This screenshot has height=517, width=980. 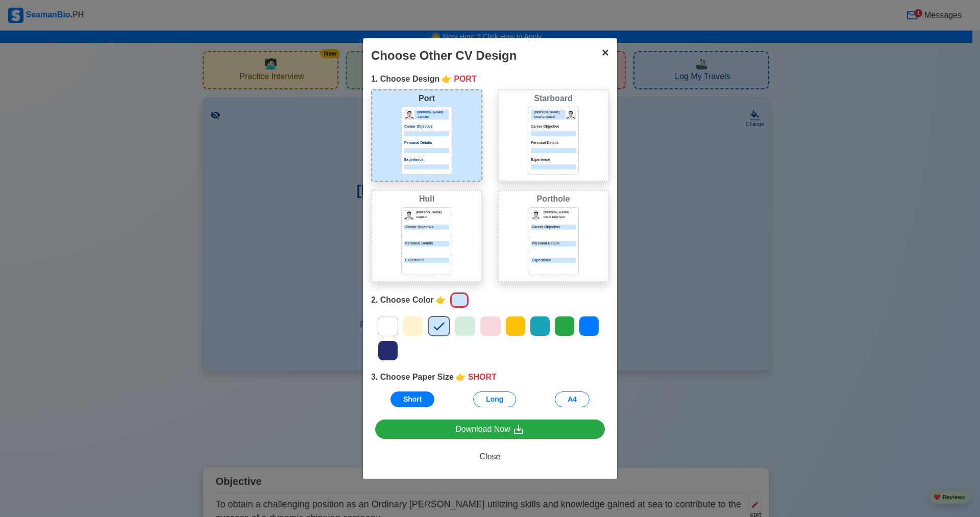 I want to click on div: 1. Choose Design, so click(x=490, y=79).